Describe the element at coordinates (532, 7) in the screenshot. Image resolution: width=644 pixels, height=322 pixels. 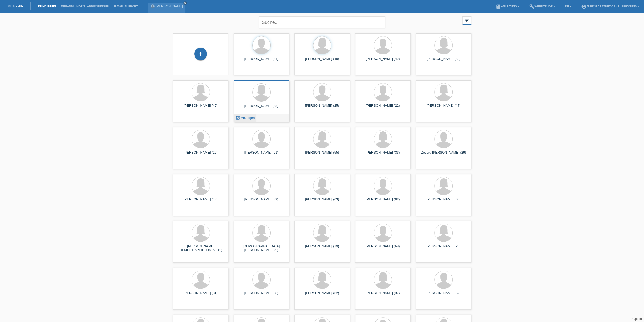
I see `i: build` at that location.